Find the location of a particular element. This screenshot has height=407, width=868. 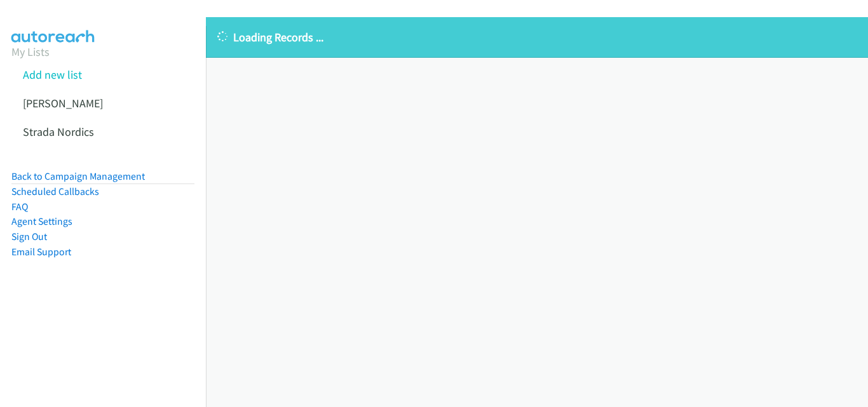

a: FAQ is located at coordinates (20, 206).